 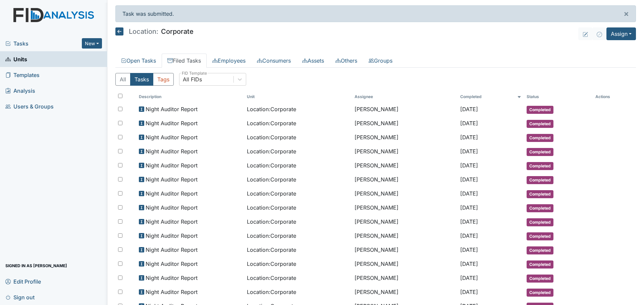 What do you see at coordinates (184, 61) in the screenshot?
I see `a: Filed Tasks` at bounding box center [184, 61].